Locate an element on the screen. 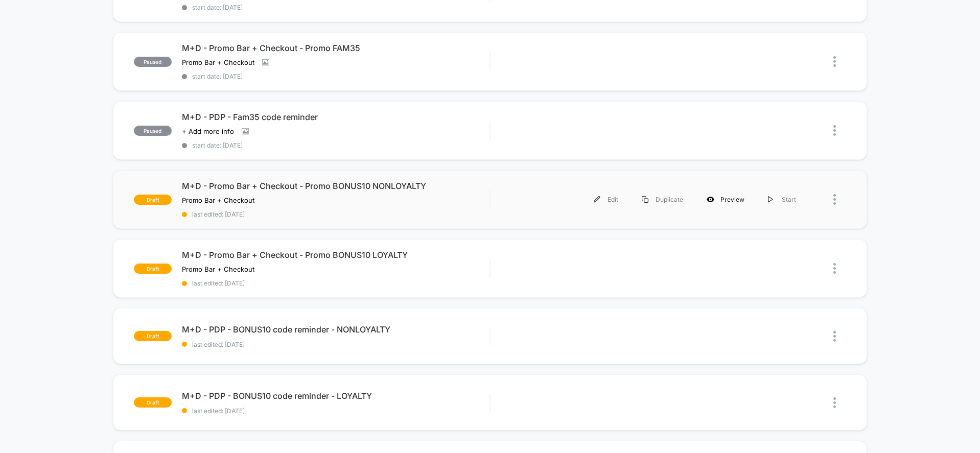  span: + Add more info is located at coordinates (208, 131).